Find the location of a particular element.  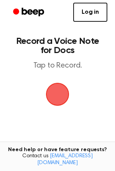

h1: Record a Voice Note for Docs is located at coordinates (57, 46).